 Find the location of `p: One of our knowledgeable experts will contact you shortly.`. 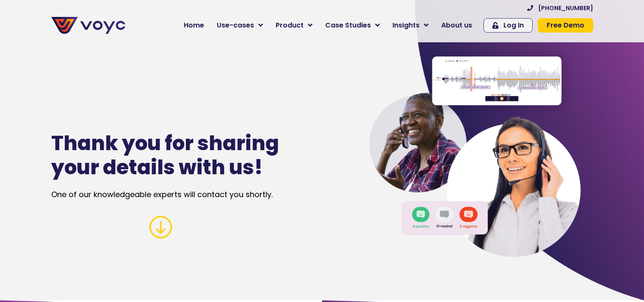

p: One of our knowledgeable experts will contact you shortly. is located at coordinates (191, 194).